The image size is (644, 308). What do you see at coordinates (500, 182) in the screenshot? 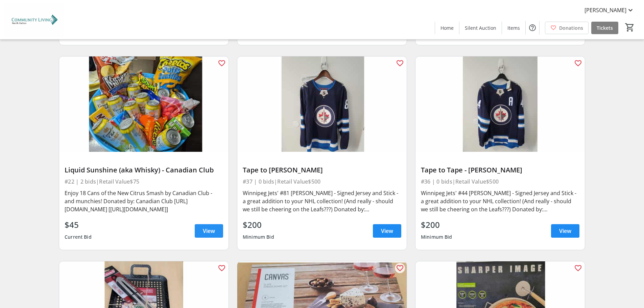
I see `div: #36 | 0 bids | Retail Value $500` at bounding box center [500, 182].